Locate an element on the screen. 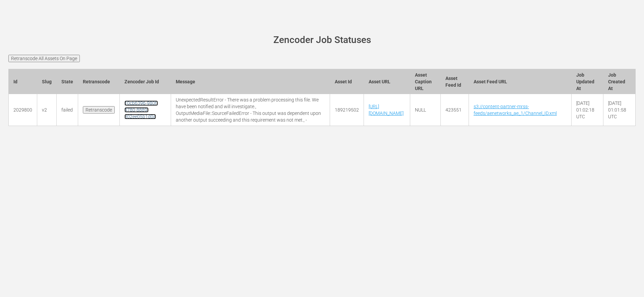 The width and height of the screenshot is (644, 297). td: UnexpectedResultError - There was a problem processing this file. We have been notified and will ... is located at coordinates (250, 110).